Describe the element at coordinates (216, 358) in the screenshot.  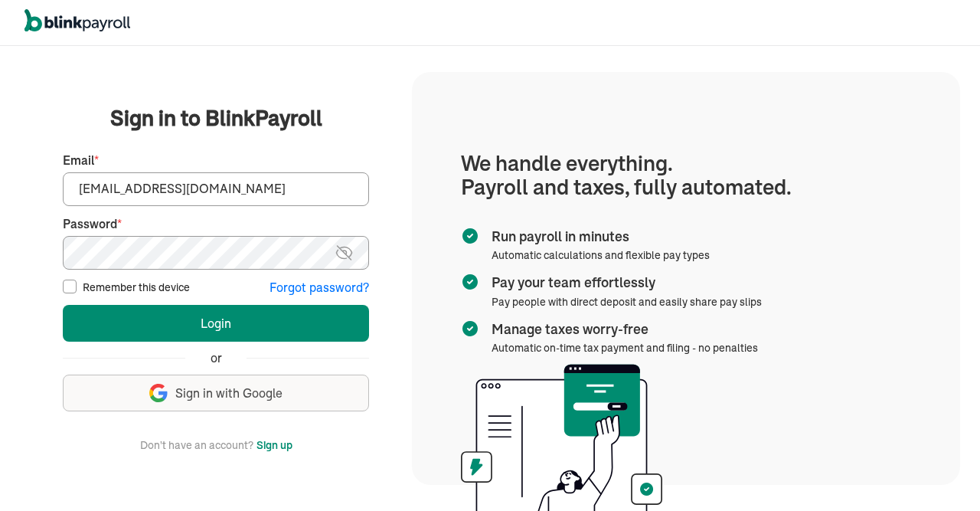
I see `span: or` at that location.